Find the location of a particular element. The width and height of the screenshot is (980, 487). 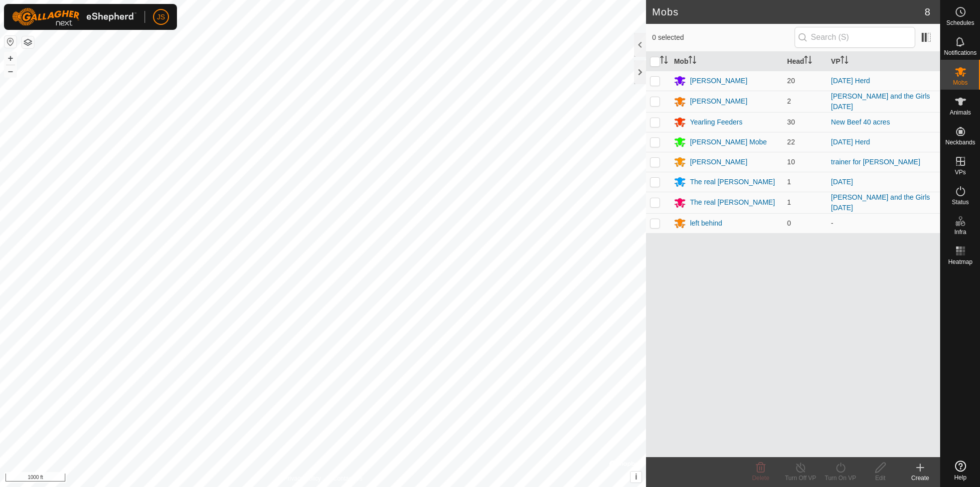

span: VPs is located at coordinates (961, 172).